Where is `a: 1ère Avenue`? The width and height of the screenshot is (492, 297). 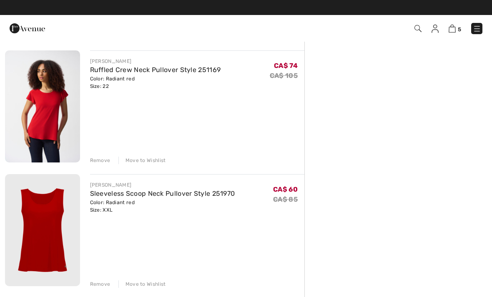
a: 1ère Avenue is located at coordinates (27, 28).